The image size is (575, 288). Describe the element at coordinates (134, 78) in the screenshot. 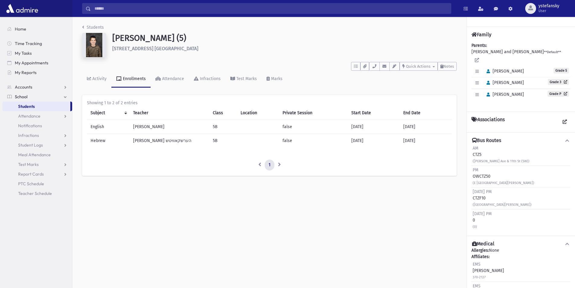

I see `div: Enrollments` at that location.